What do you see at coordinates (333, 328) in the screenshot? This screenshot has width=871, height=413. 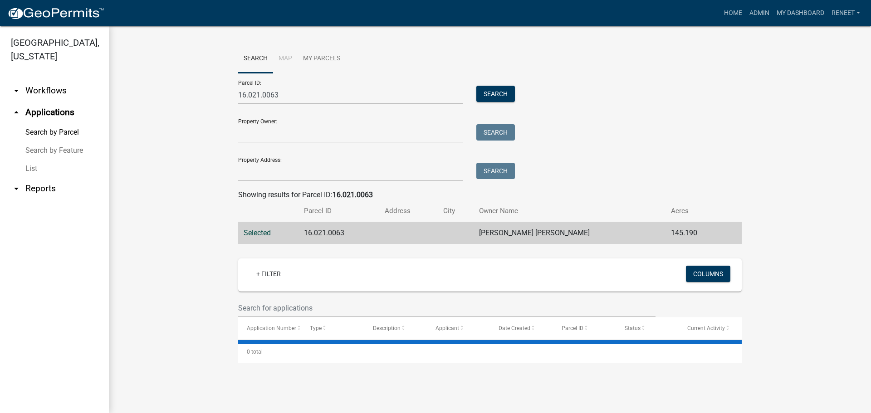 I see `datatable-header-cell: Type` at bounding box center [333, 328].